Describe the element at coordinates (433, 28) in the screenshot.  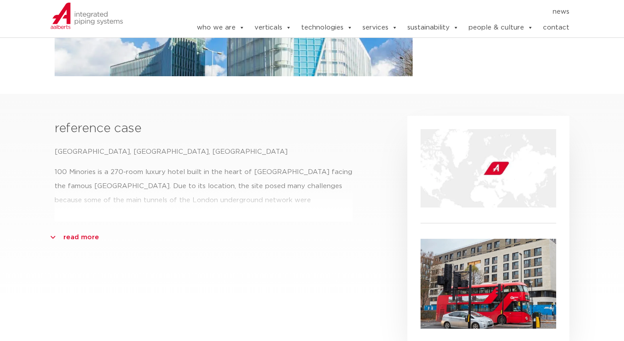
I see `a: sustainability` at that location.